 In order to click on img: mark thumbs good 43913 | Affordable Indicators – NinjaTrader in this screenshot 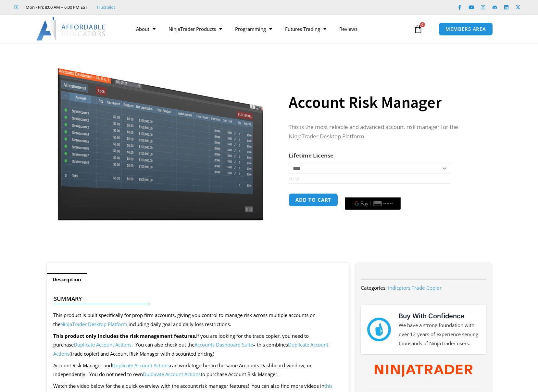, I will do `click(379, 329)`.